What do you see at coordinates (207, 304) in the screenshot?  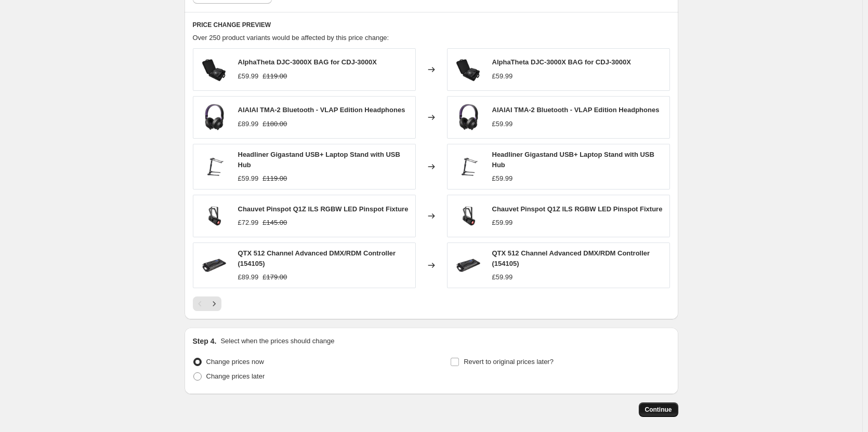 I see `nav: Pagination` at bounding box center [207, 304].